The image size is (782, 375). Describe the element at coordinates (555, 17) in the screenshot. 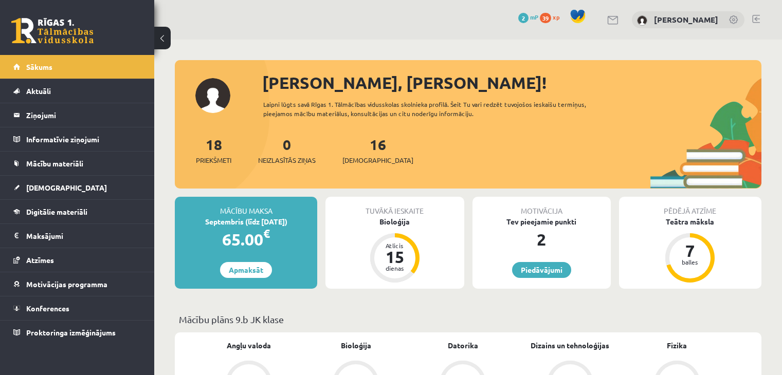

I see `span: xp` at that location.